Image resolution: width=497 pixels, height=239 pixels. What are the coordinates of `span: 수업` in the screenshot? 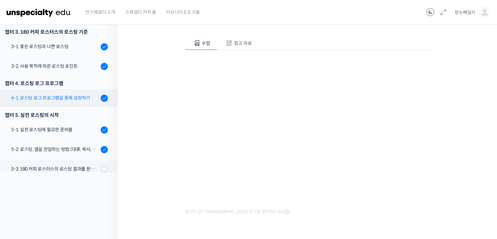 It's located at (206, 43).